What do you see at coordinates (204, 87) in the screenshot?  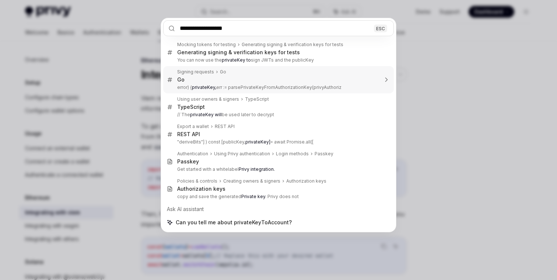 I see `b: privateKey,` at bounding box center [204, 87].